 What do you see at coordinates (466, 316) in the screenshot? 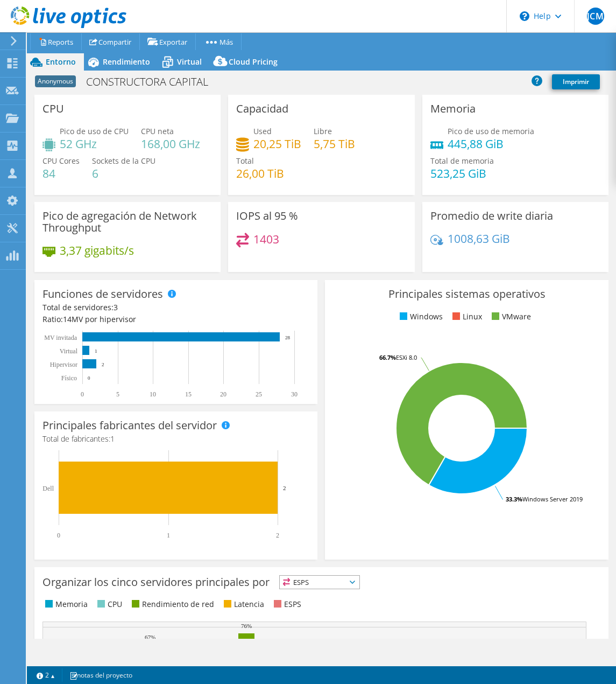
I see `li: Linux` at bounding box center [466, 316].